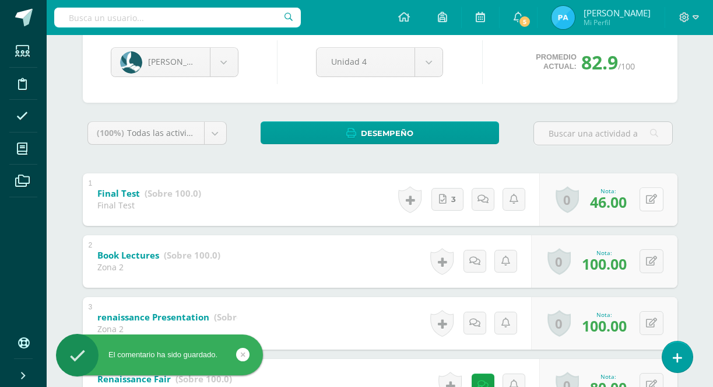  I want to click on span: Todas las actividades de esta unidad, so click(199, 132).